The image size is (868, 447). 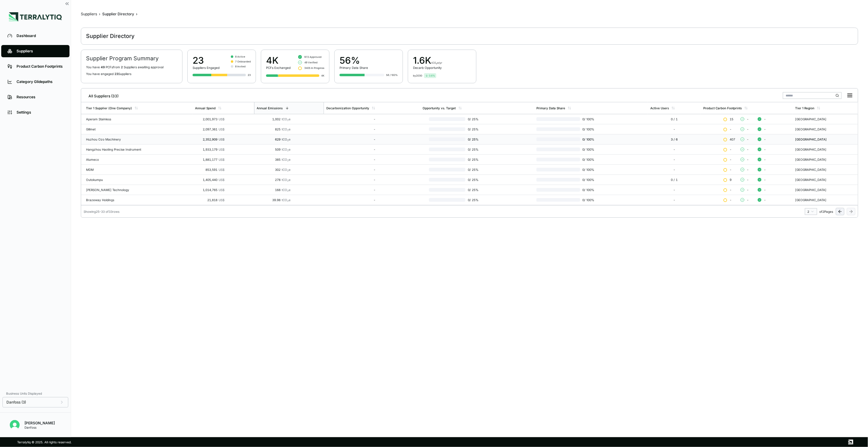 What do you see at coordinates (210, 119) in the screenshot?
I see `div: 2,001,973` at bounding box center [210, 119].